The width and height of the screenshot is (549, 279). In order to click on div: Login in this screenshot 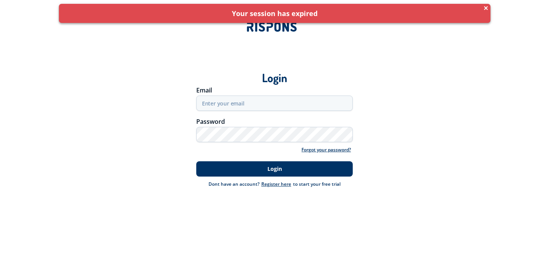, I will do `click(275, 72)`.